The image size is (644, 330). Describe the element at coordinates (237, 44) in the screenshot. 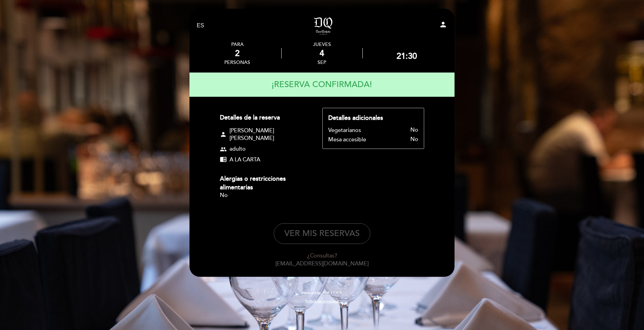

I see `div: PARA` at that location.